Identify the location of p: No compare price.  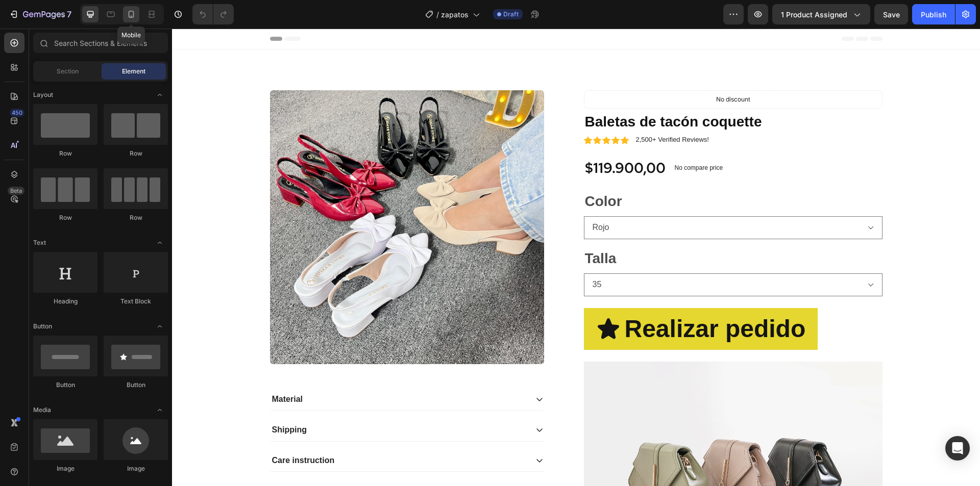
(527, 139).